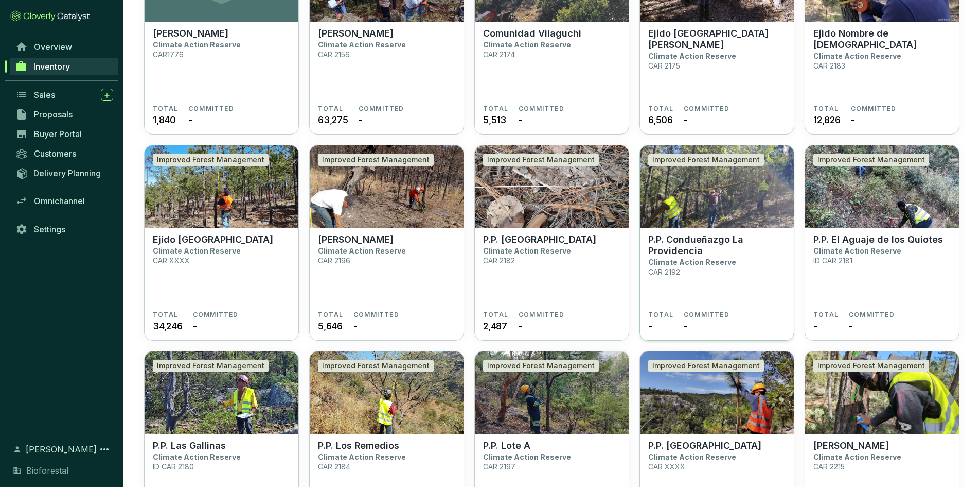 The image size is (980, 487). What do you see at coordinates (359, 446) in the screenshot?
I see `p: P.P. Los Remedios` at bounding box center [359, 446].